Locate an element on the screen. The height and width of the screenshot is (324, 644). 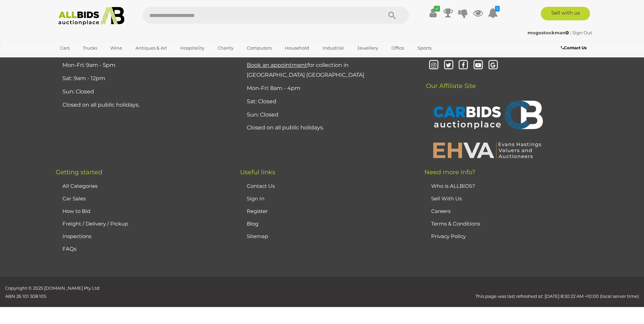
span: Our Affiliate Site is located at coordinates (450, 81).